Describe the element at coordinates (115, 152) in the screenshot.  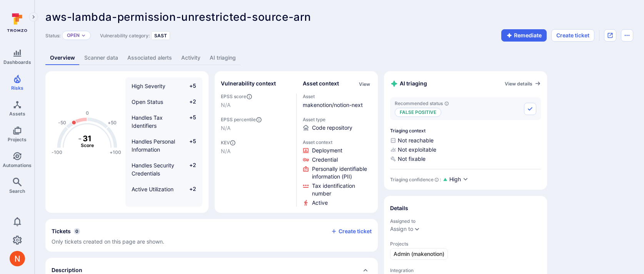
I see `text: +100` at that location.